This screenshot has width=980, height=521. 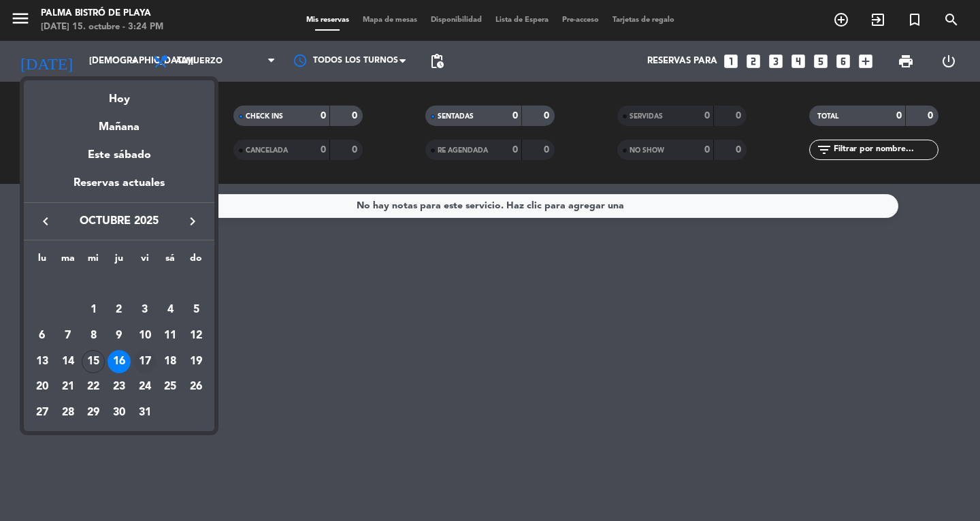 I want to click on td: 13 de octubre de 2025, so click(x=42, y=362).